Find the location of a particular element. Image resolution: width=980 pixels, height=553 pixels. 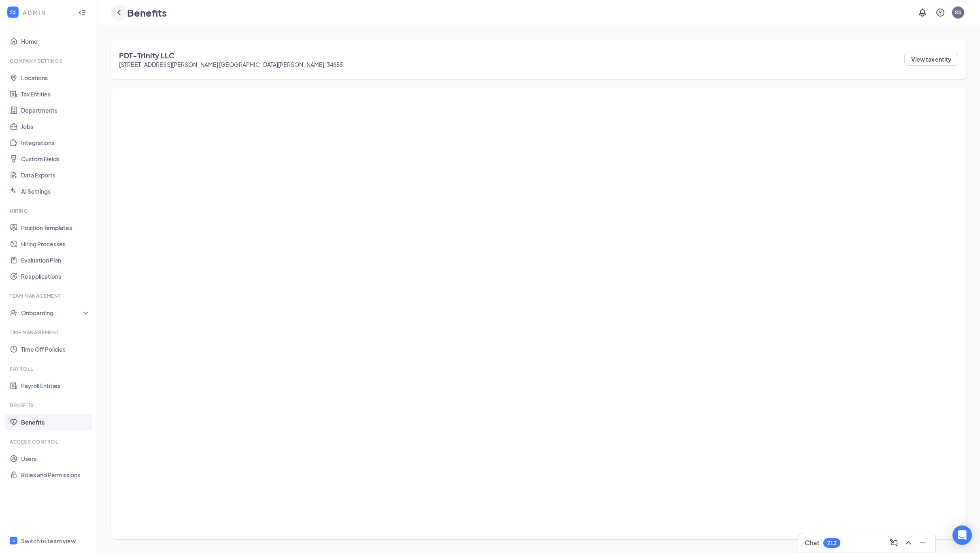

div: Access control is located at coordinates (49, 442).